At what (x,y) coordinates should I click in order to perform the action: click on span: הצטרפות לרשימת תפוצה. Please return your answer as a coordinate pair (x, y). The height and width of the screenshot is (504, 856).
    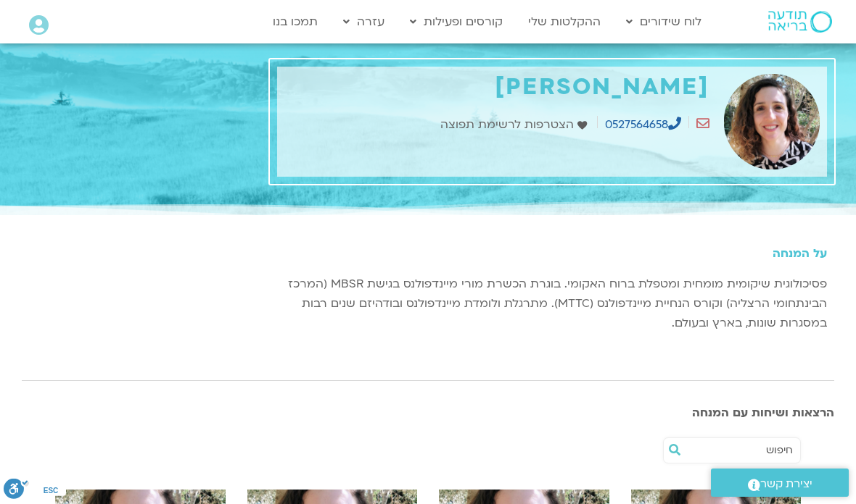
    Looking at the image, I should click on (509, 124).